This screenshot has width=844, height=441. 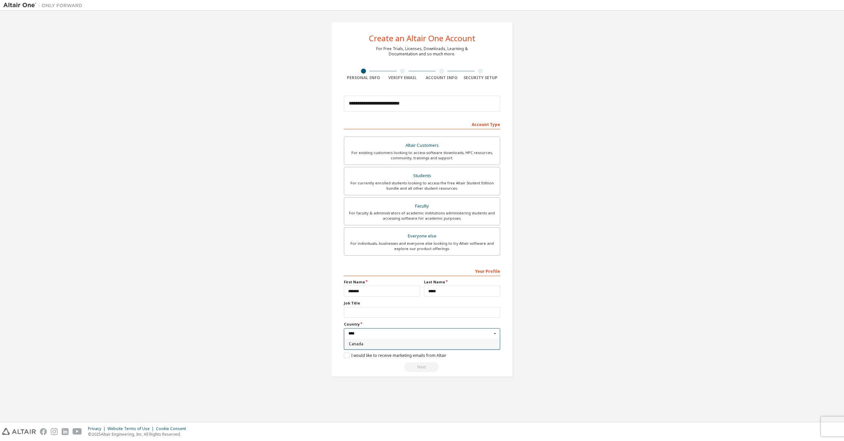 What do you see at coordinates (382, 282) in the screenshot?
I see `label: First Name` at bounding box center [382, 282].